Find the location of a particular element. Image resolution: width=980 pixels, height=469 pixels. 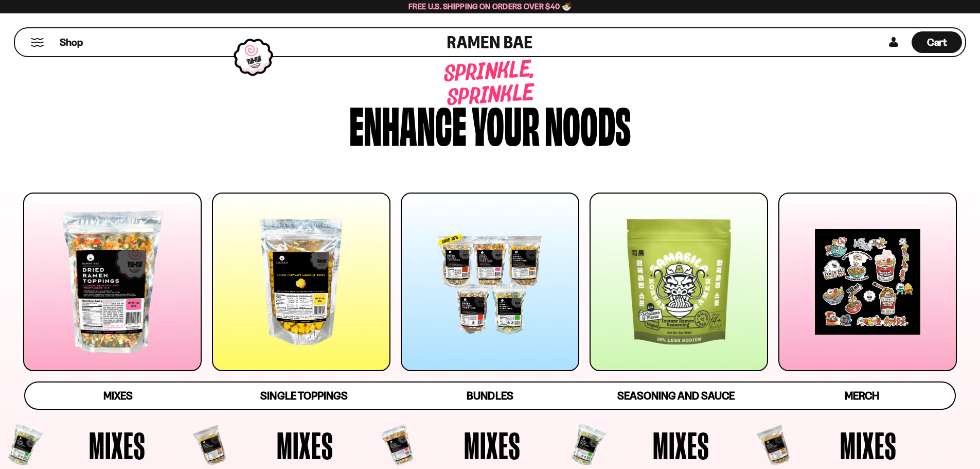

a: Single Toppings is located at coordinates (304, 395).